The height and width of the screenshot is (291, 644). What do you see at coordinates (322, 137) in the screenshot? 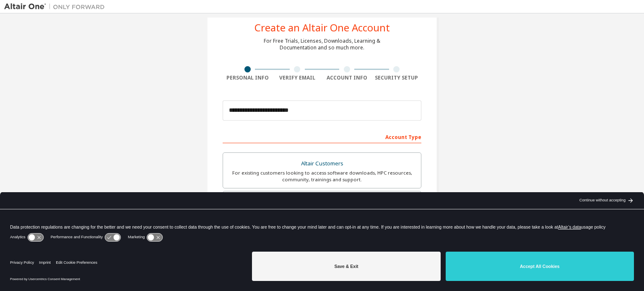
I see `div: Account Type` at bounding box center [322, 137].